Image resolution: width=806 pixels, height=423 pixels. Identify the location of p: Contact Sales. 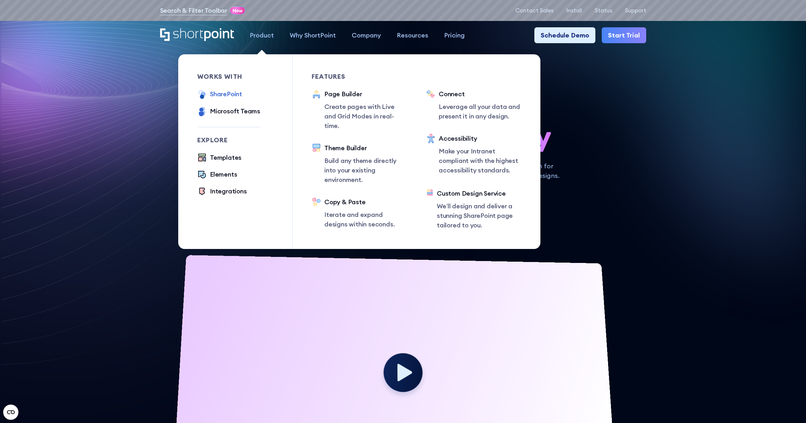
(535, 10).